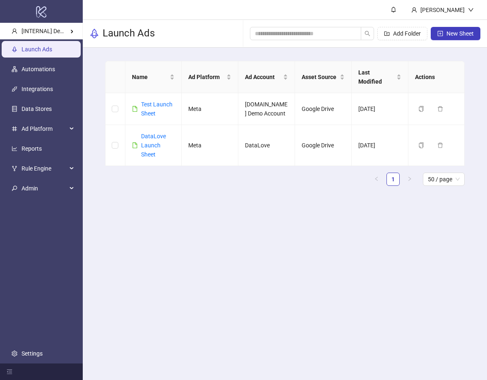 The height and width of the screenshot is (380, 487). What do you see at coordinates (455, 33) in the screenshot?
I see `button: New Sheet` at bounding box center [455, 33].